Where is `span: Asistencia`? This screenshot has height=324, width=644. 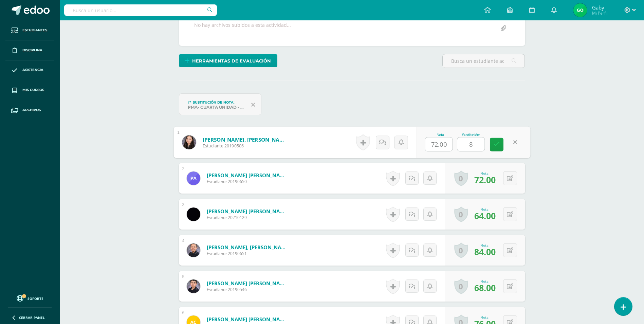
span: Asistencia is located at coordinates (33, 70).